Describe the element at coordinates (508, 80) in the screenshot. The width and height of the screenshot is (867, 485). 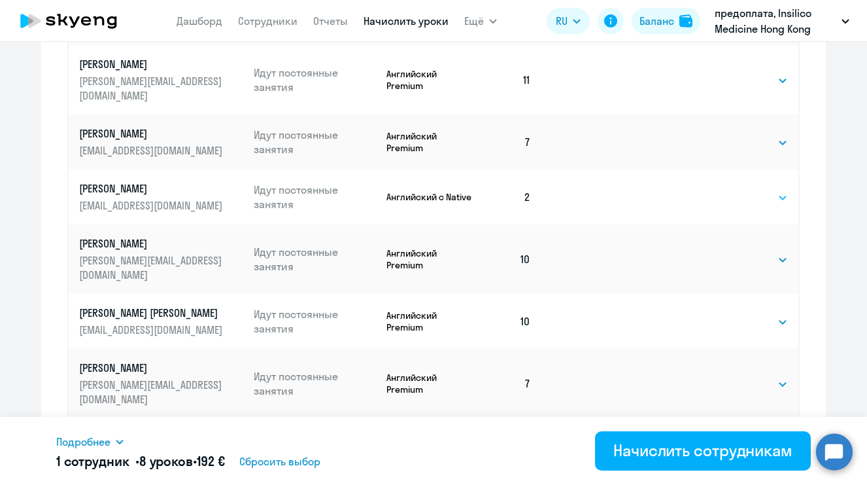
I see `td: 11` at that location.